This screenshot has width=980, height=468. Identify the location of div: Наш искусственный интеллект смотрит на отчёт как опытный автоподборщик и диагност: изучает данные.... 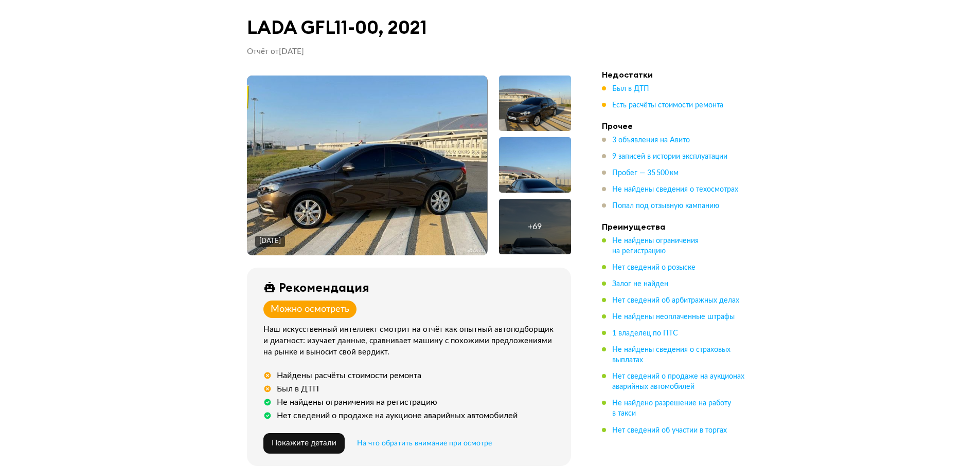
(411, 341).